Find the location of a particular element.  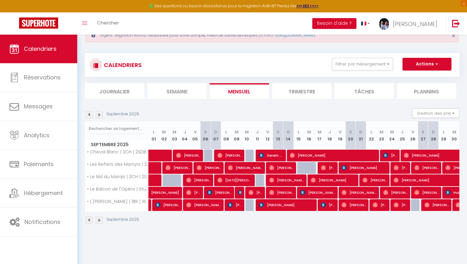

th: 05 is located at coordinates (195, 135).